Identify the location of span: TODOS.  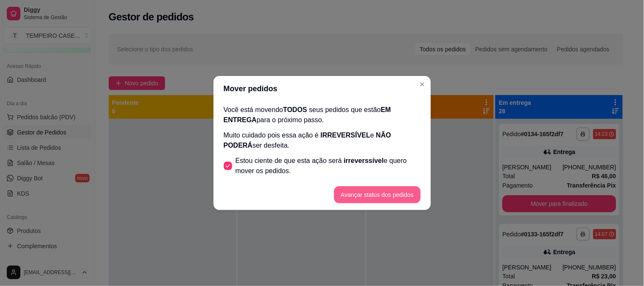
(295, 110).